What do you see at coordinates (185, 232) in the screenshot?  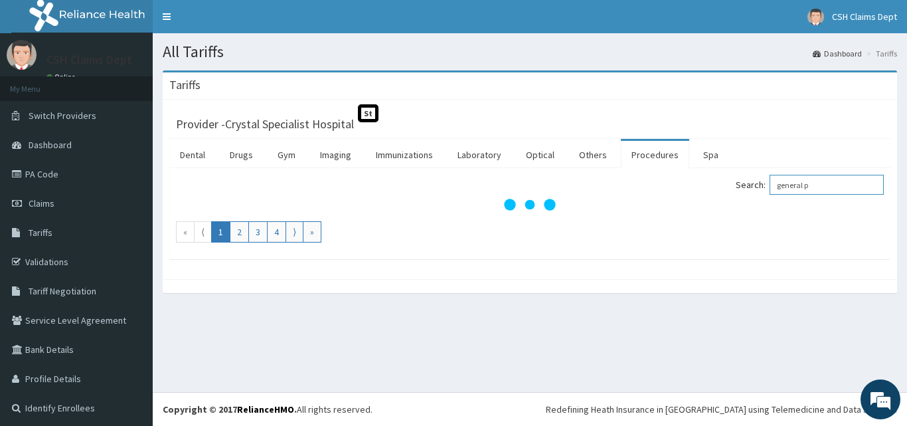 I see `a: Go to first page` at bounding box center [185, 232].